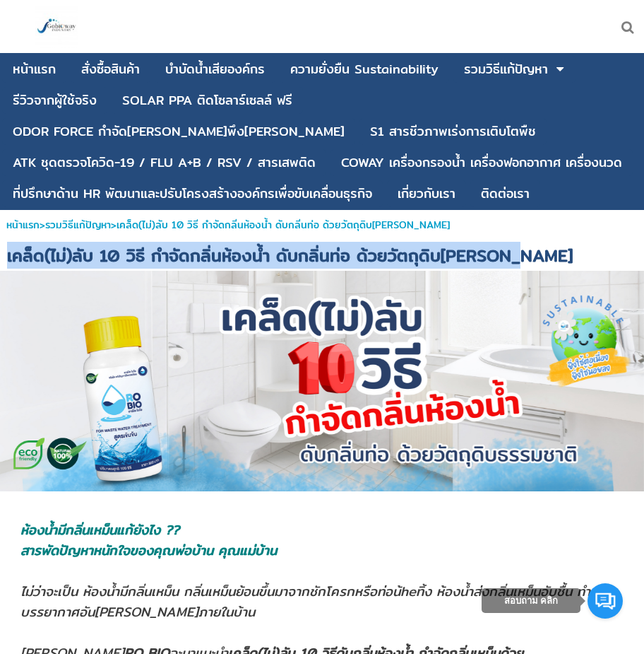 This screenshot has height=654, width=644. Describe the element at coordinates (149, 550) in the screenshot. I see `span: สารพัดปัญหาหนักใจของคุณพ่อบ้าน คุณแม่บ้าน` at that location.